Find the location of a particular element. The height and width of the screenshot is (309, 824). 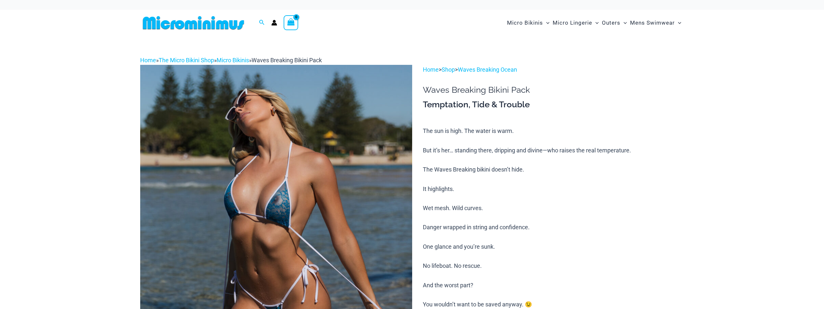

span: Micro Bikinis is located at coordinates (525, 23).